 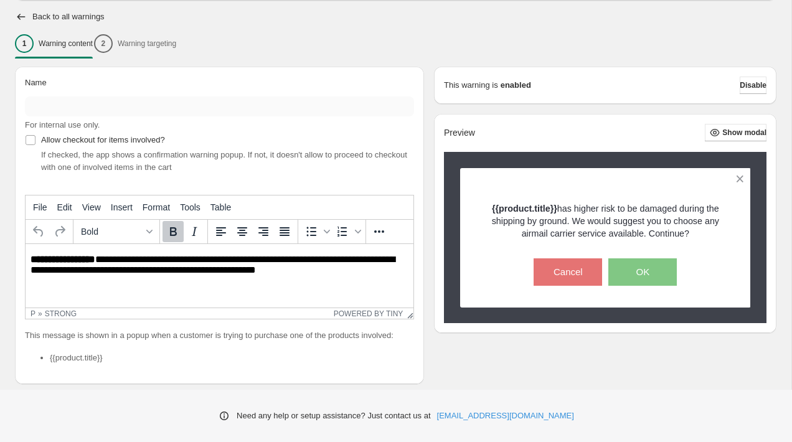 What do you see at coordinates (568, 272) in the screenshot?
I see `button: Cancel` at bounding box center [568, 272].